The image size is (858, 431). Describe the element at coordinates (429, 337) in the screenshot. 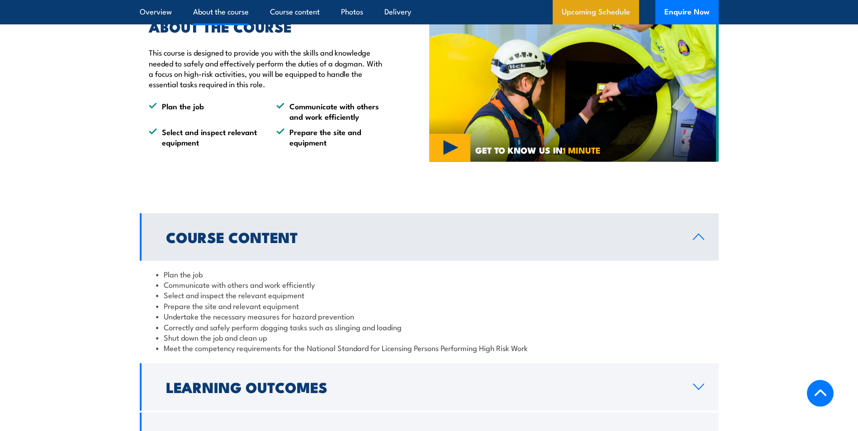

I see `li: Shut down the job and clean up` at that location.